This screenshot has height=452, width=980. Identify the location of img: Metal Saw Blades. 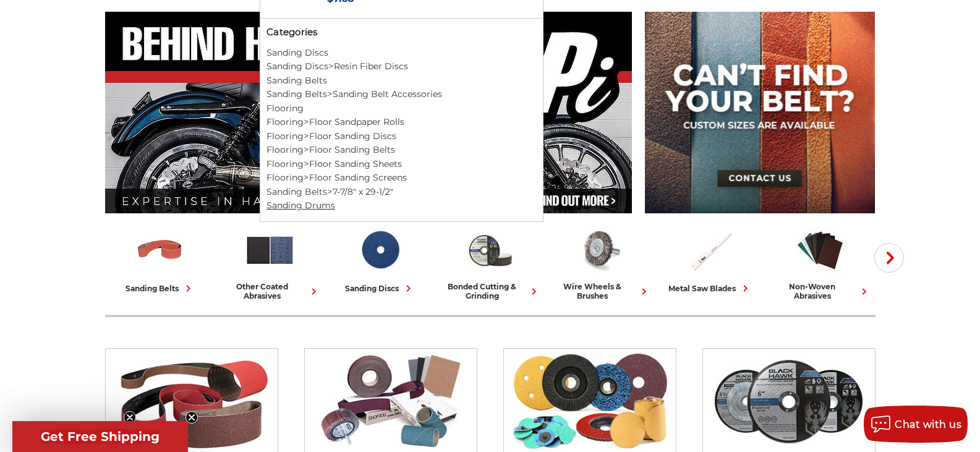
(710, 250).